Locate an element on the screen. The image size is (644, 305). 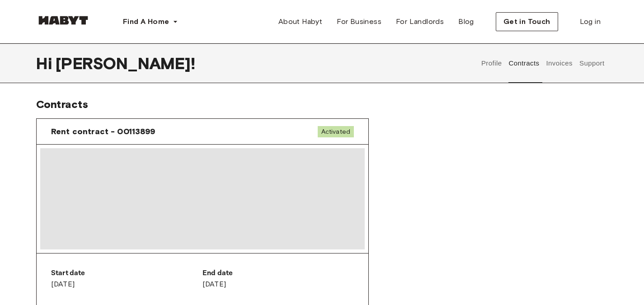
div: user profile tabs is located at coordinates (543, 63).